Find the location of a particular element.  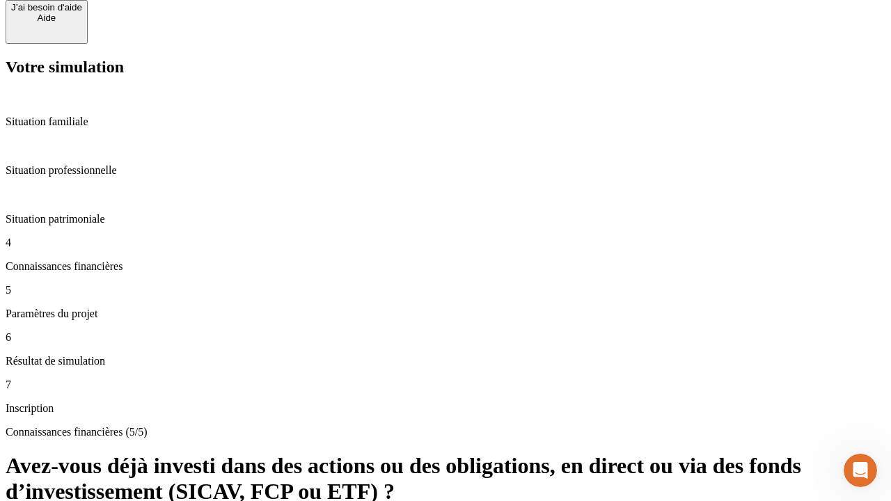

p: Situation familiale is located at coordinates (446, 122).